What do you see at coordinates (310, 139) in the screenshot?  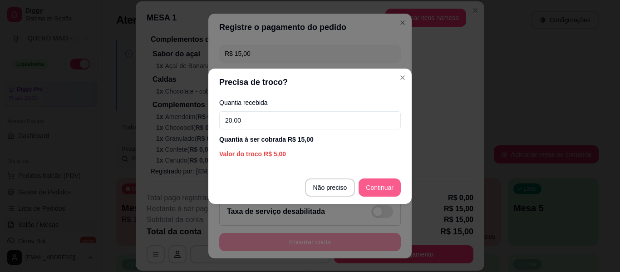 I see `div: Quantia à ser cobrada R$ 15,00` at bounding box center [310, 139].